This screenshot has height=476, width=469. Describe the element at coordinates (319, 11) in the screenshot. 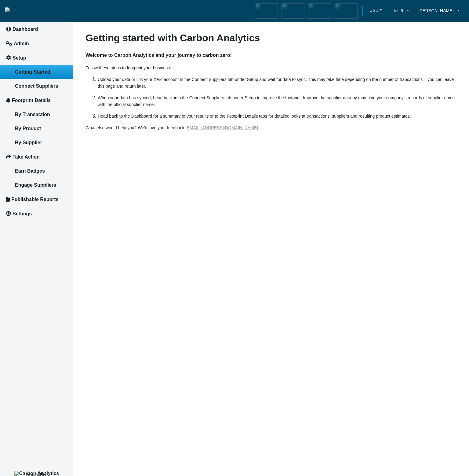

I see `img: carbon-offsetter-enabled.png` at that location.